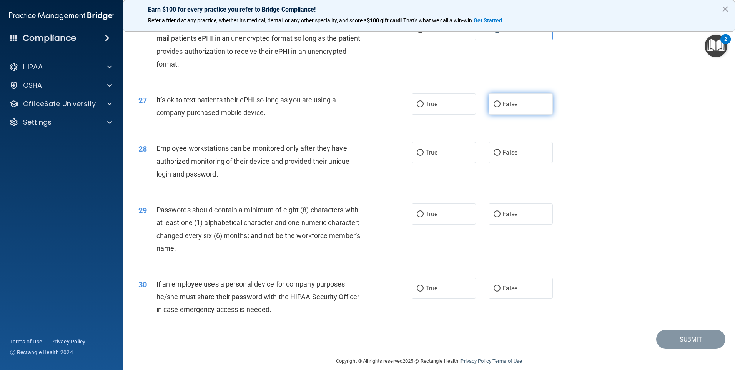 This screenshot has width=735, height=370. What do you see at coordinates (33, 67) in the screenshot?
I see `p: HIPAA` at bounding box center [33, 67].